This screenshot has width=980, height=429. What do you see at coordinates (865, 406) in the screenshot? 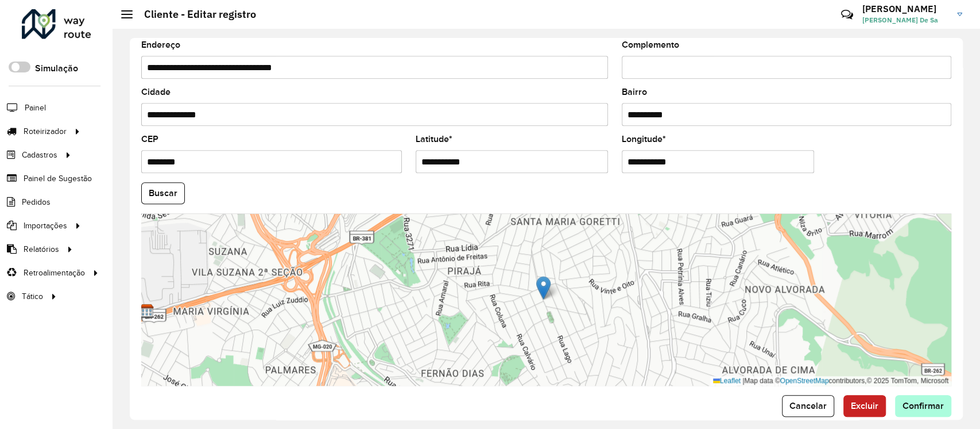
I see `span: Excluir` at bounding box center [865, 406].